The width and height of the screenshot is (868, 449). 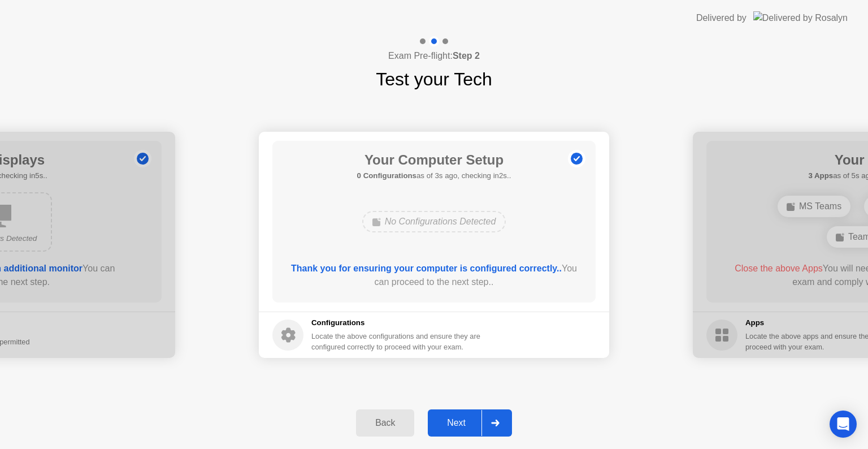 What do you see at coordinates (843, 425) in the screenshot?
I see `div: Open Intercom Messenger` at bounding box center [843, 425].